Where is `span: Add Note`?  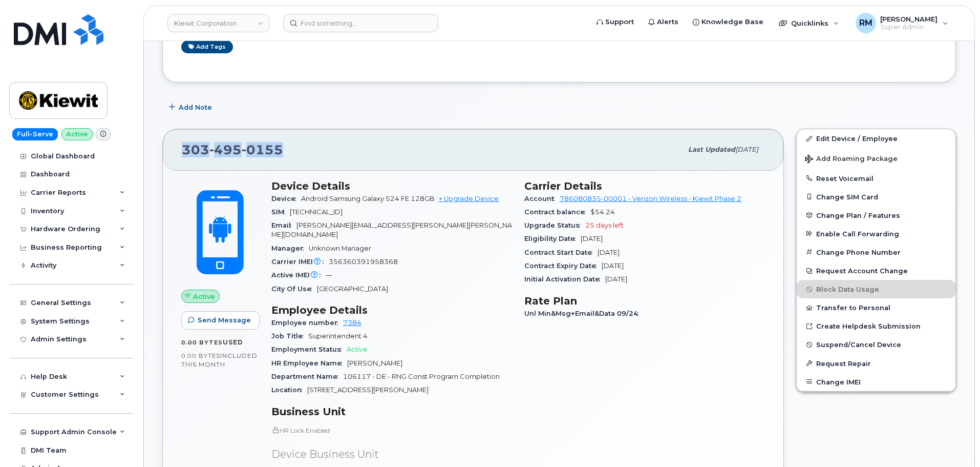 span: Add Note is located at coordinates (195, 107).